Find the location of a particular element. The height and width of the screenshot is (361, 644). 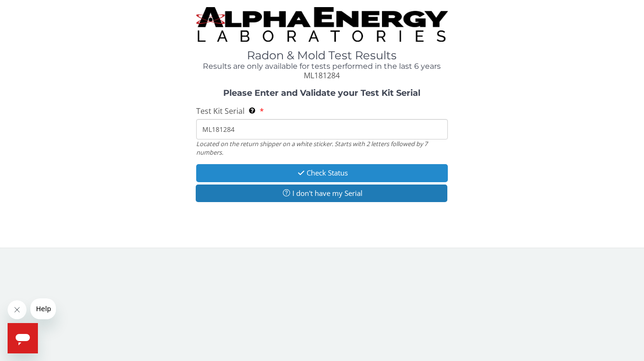

h1: Radon & Mold Test Results is located at coordinates (322, 56).